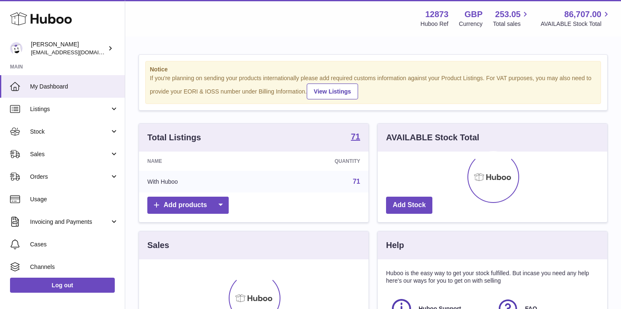  I want to click on a: 86,707.00 AVAILABLE Stock Total, so click(576, 18).